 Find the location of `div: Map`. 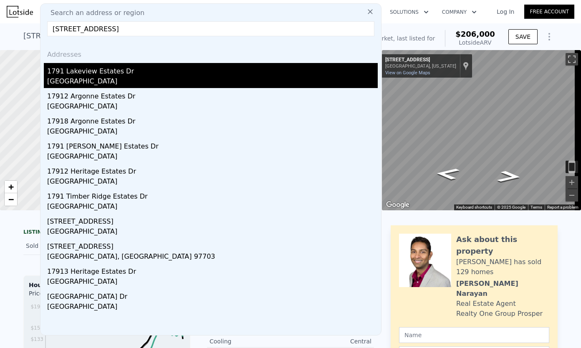

div: Map is located at coordinates (481, 130).